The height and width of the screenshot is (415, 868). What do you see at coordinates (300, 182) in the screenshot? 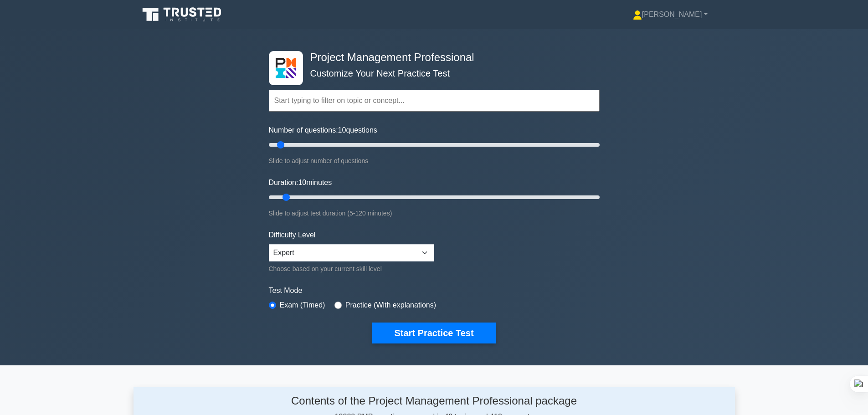
I see `label: Duration: minutes` at bounding box center [300, 182].